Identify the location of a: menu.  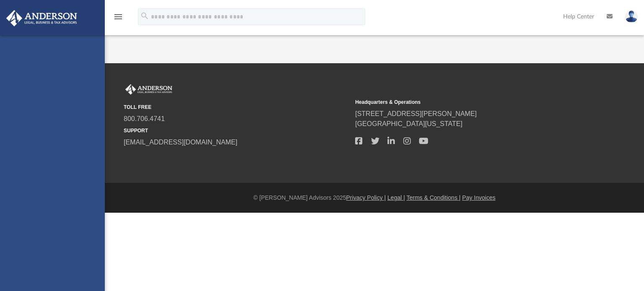
(118, 19).